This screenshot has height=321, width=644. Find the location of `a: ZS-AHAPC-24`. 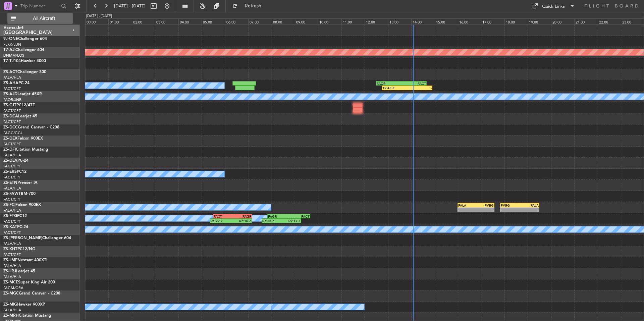

a: ZS-AHAPC-24 is located at coordinates (16, 83).